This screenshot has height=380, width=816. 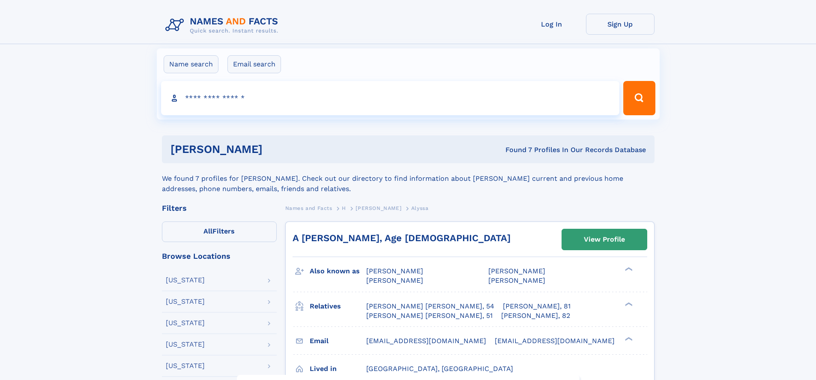 What do you see at coordinates (254, 64) in the screenshot?
I see `label: Email search` at bounding box center [254, 64].